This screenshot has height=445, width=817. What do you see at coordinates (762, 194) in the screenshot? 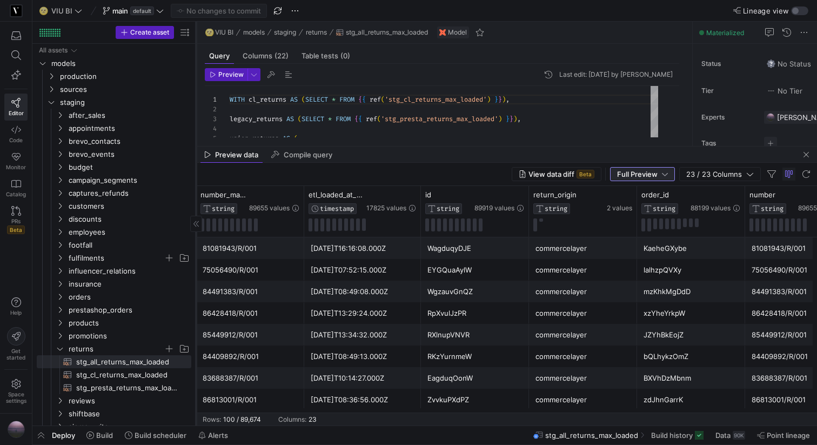
I see `span: number` at bounding box center [762, 194].